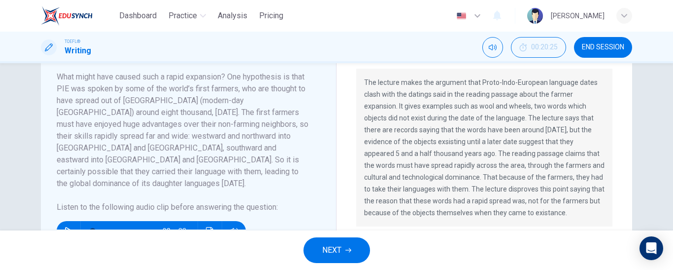 This screenshot has height=270, width=673. Describe the element at coordinates (210, 231) in the screenshot. I see `button: Click to see the audio transcription` at that location.